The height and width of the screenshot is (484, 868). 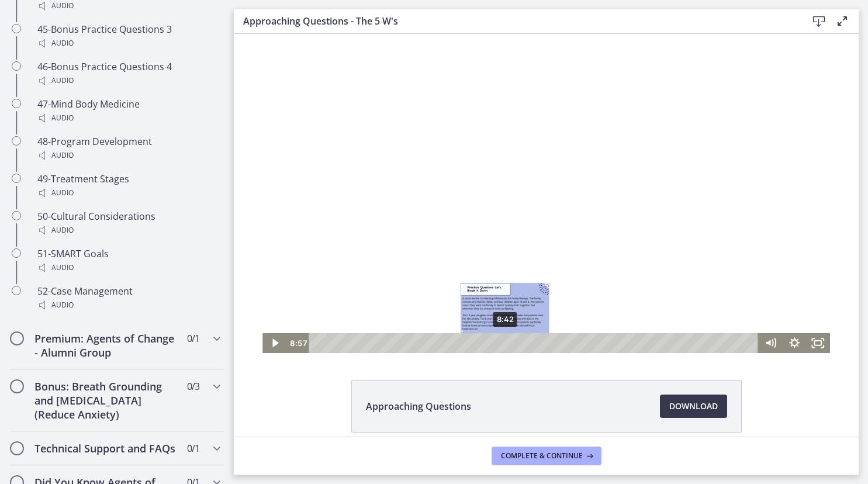 What do you see at coordinates (584, 309) in the screenshot?
I see `button: Fullscreen` at bounding box center [584, 309].